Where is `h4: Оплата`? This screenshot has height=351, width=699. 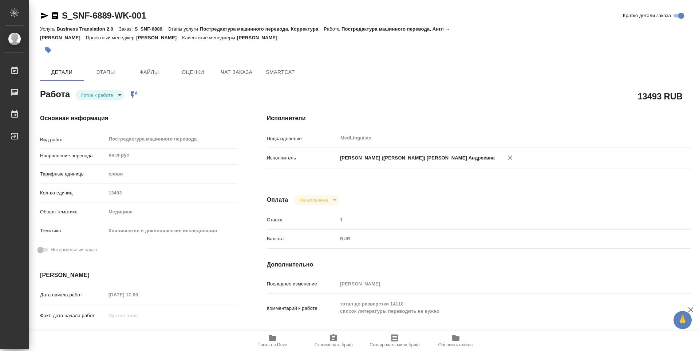
h4: Оплата is located at coordinates (277, 200).